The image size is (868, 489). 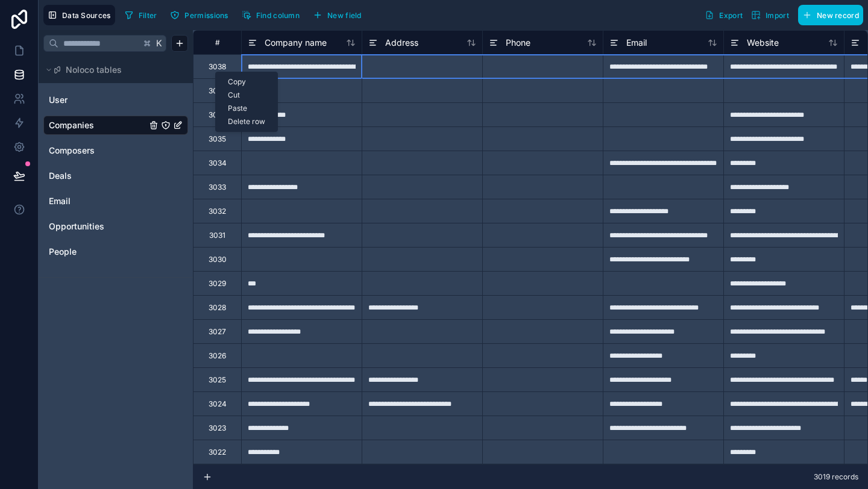 I want to click on span: Phone, so click(x=517, y=43).